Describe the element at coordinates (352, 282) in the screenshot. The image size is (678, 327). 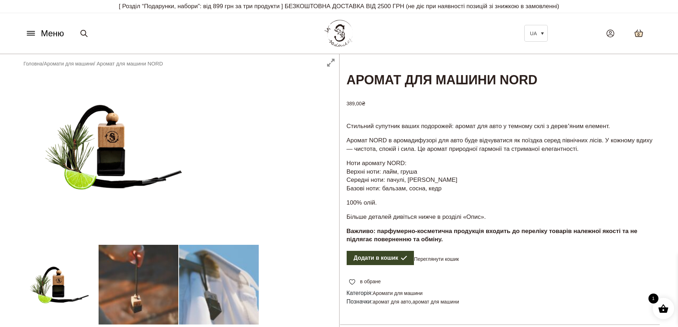
I see `img: unfavourite.svg` at that location.